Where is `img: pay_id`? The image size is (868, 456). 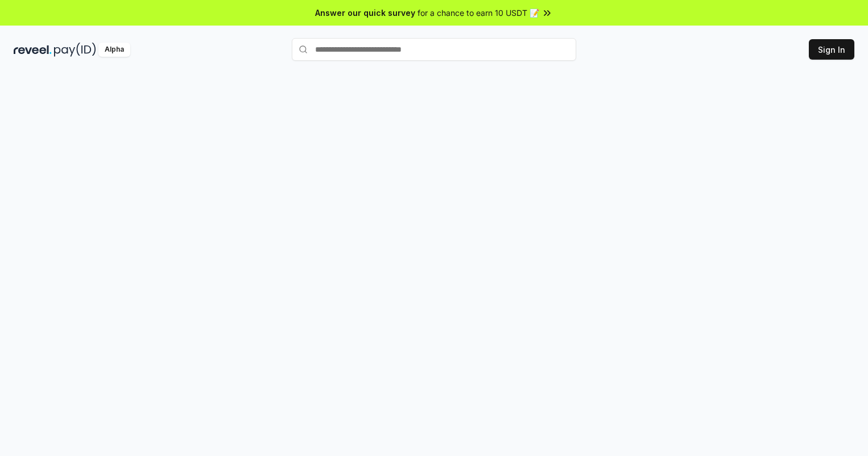
img: pay_id is located at coordinates (75, 49).